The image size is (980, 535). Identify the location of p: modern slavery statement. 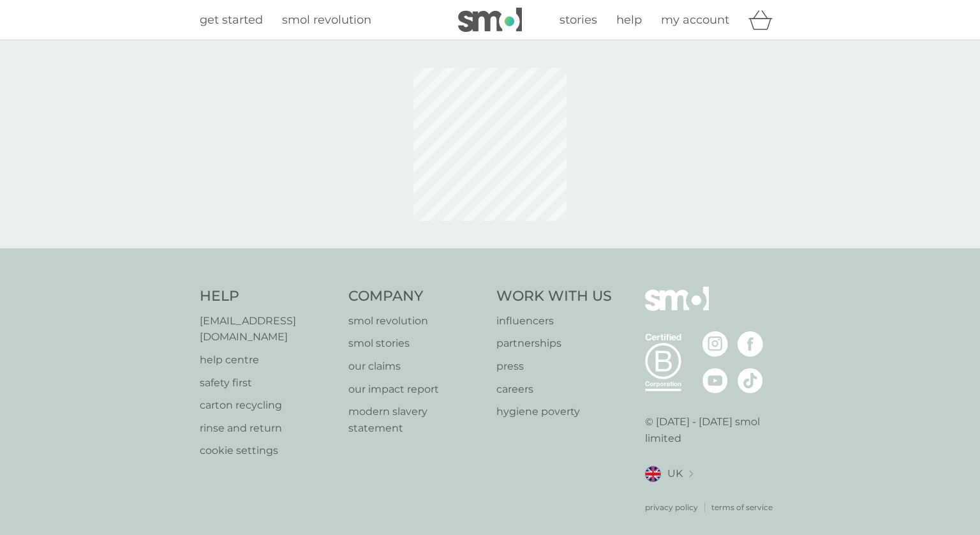
(416, 419).